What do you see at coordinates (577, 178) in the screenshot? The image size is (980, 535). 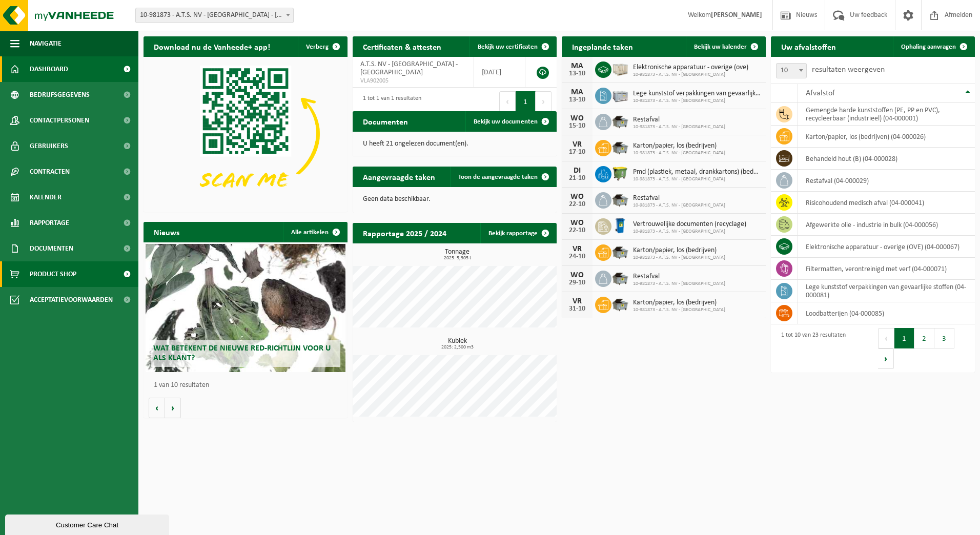 I see `div: 21-10` at bounding box center [577, 178].